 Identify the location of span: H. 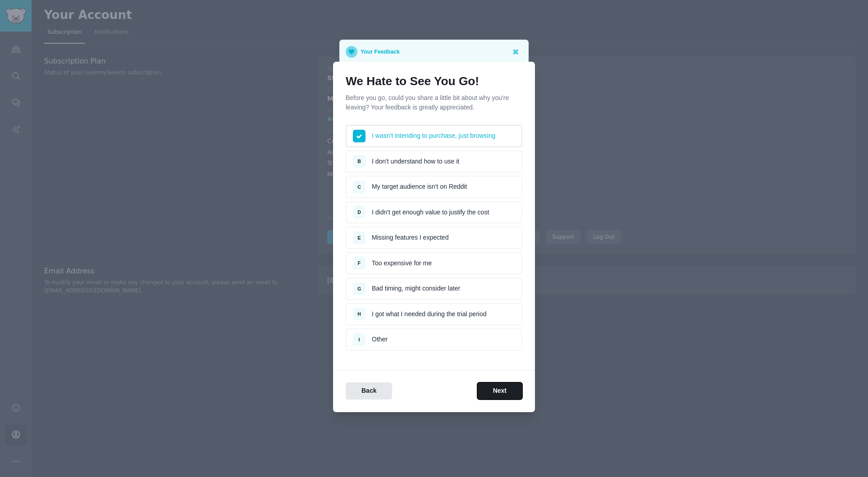
(360, 314).